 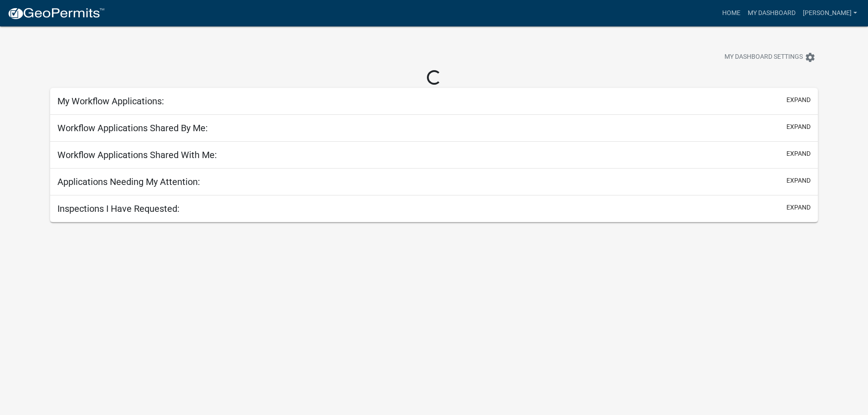 What do you see at coordinates (129, 182) in the screenshot?
I see `h5: Applications Needing My Attention:` at bounding box center [129, 182].